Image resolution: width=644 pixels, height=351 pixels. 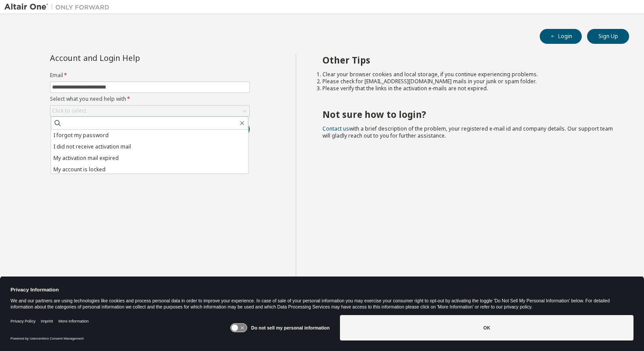 What do you see at coordinates (468, 89) in the screenshot?
I see `li: Please verify that the links in the activation e-mails are not expired.` at bounding box center [468, 89].